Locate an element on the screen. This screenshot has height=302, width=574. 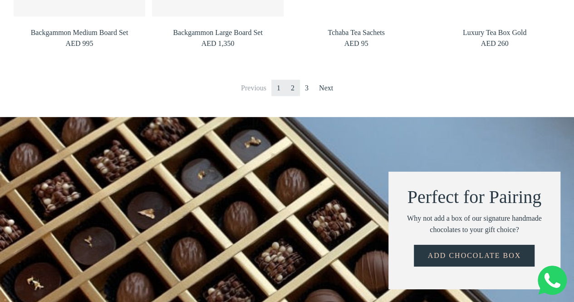
h2: Perfect for Pairing is located at coordinates (475, 197).